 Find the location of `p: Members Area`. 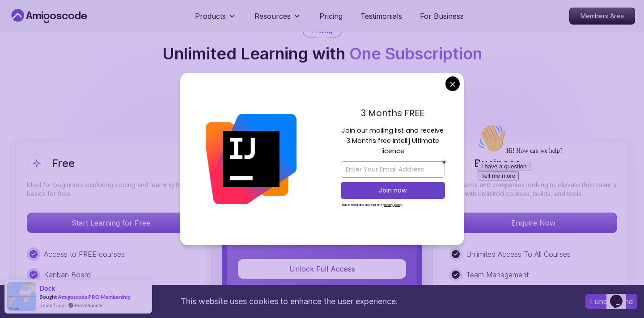

p: Members Area is located at coordinates (602, 16).